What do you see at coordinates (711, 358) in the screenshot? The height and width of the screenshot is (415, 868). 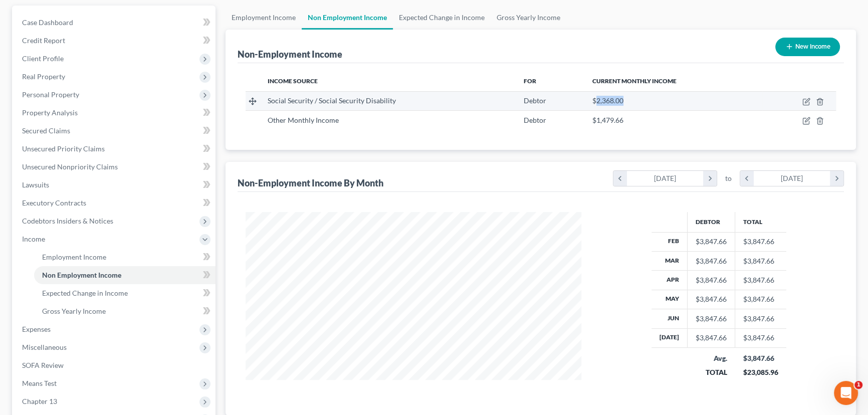 I see `div: Avg.` at bounding box center [711, 358].